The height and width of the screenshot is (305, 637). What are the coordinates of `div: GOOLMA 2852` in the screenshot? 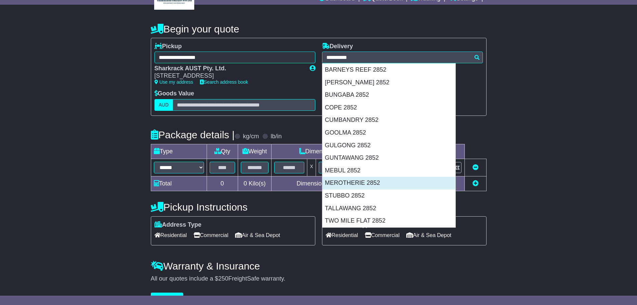 It's located at (389, 133).